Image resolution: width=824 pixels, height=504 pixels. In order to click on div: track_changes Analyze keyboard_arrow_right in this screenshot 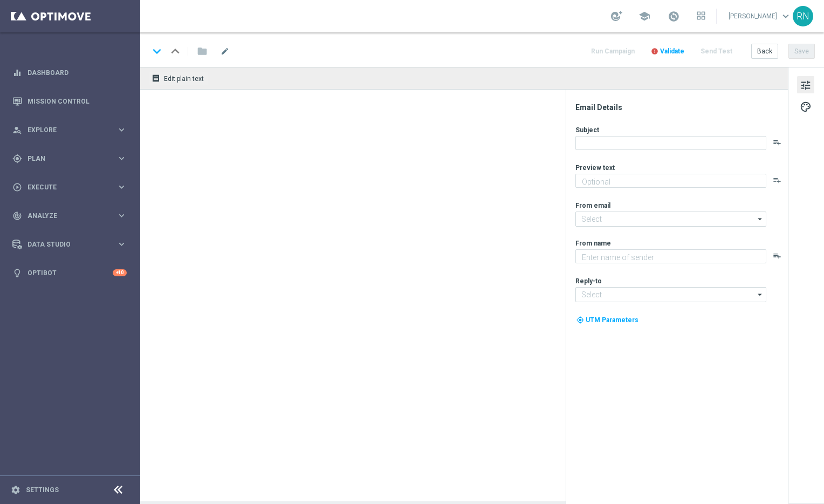, I will do `click(70, 216)`.